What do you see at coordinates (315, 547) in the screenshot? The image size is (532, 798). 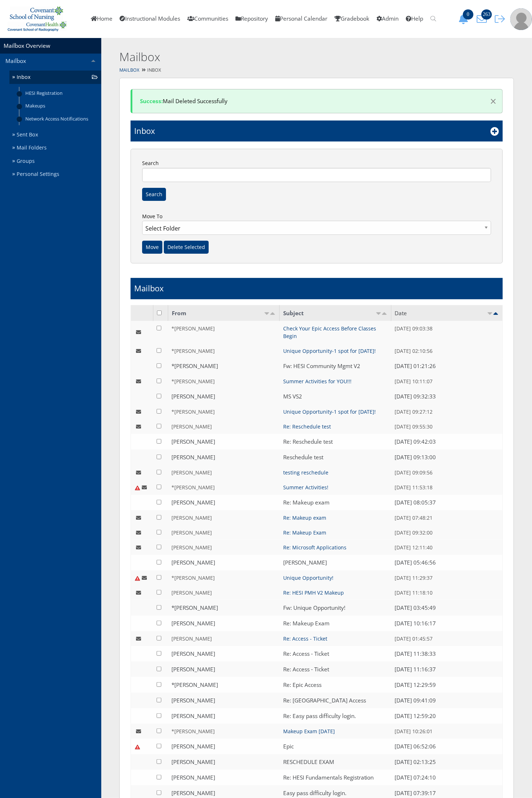 I see `a: Re: Microsoft Applications` at bounding box center [315, 547].